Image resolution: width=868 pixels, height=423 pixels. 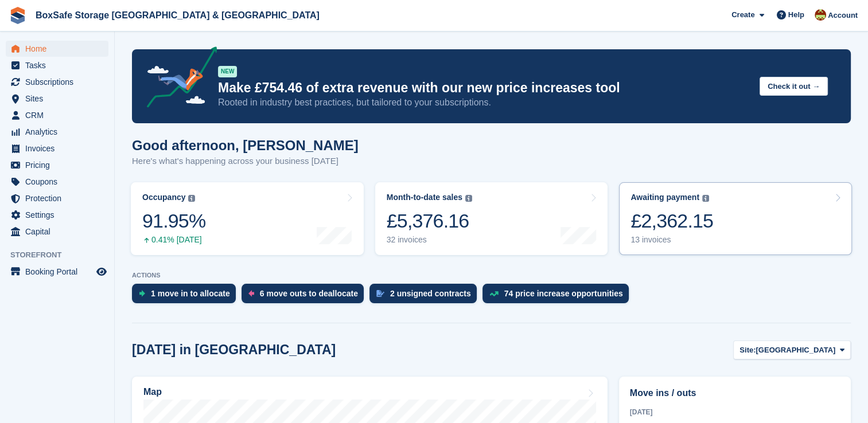 I want to click on div: 1 move in to allocate, so click(x=190, y=294).